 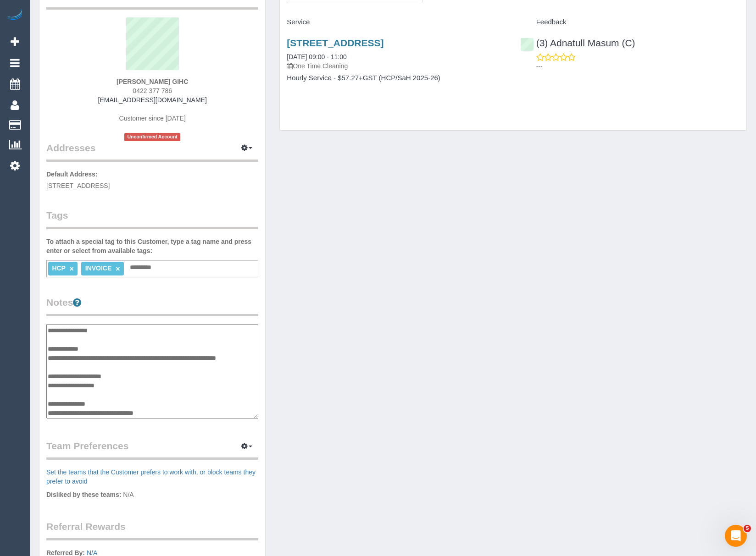 I want to click on span: HCP, so click(x=58, y=269).